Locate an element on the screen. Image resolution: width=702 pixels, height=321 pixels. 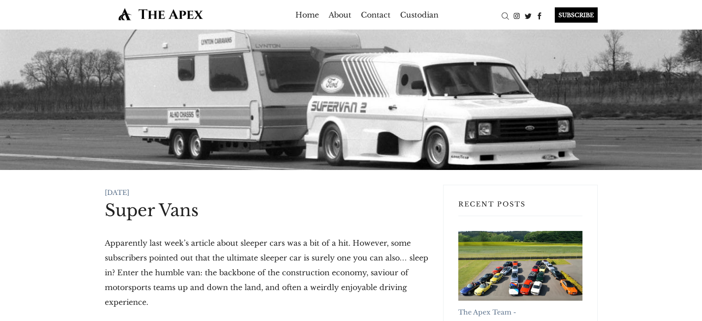
a: The Apex Team - is located at coordinates (487, 312).